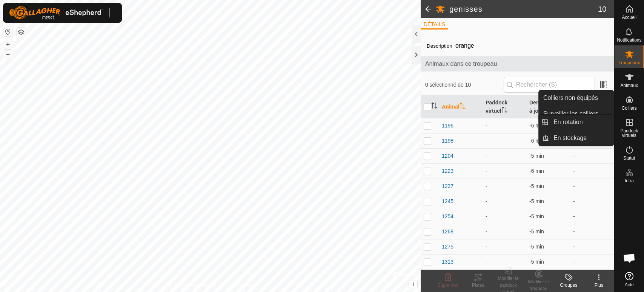  I want to click on a: En stockage, so click(581, 138).